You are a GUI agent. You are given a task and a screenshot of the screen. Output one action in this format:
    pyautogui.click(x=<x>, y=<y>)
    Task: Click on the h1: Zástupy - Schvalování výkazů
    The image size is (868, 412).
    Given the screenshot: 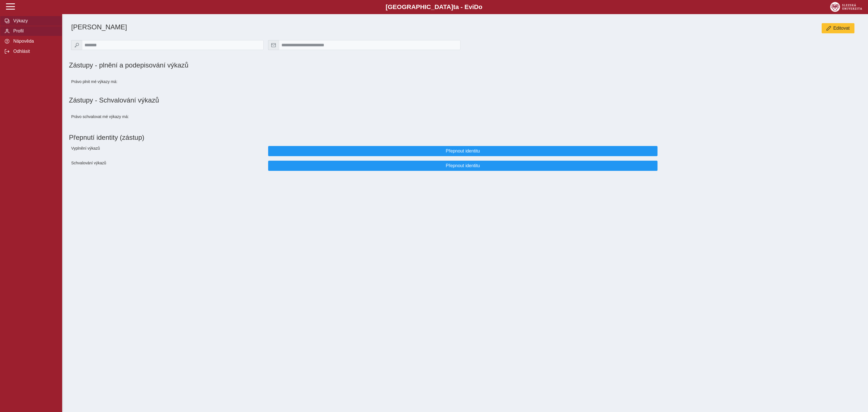 What is the action you would take?
    pyautogui.click(x=465, y=101)
    